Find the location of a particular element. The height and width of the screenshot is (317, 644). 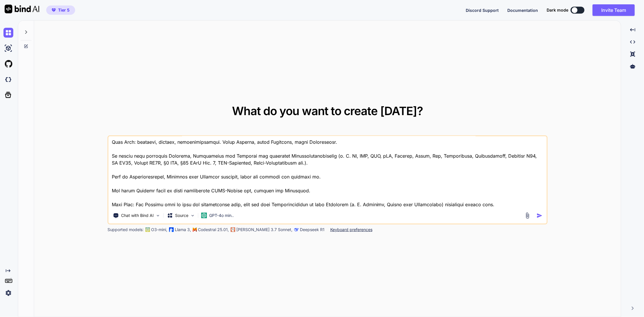

span: Dark mode is located at coordinates (557, 10).